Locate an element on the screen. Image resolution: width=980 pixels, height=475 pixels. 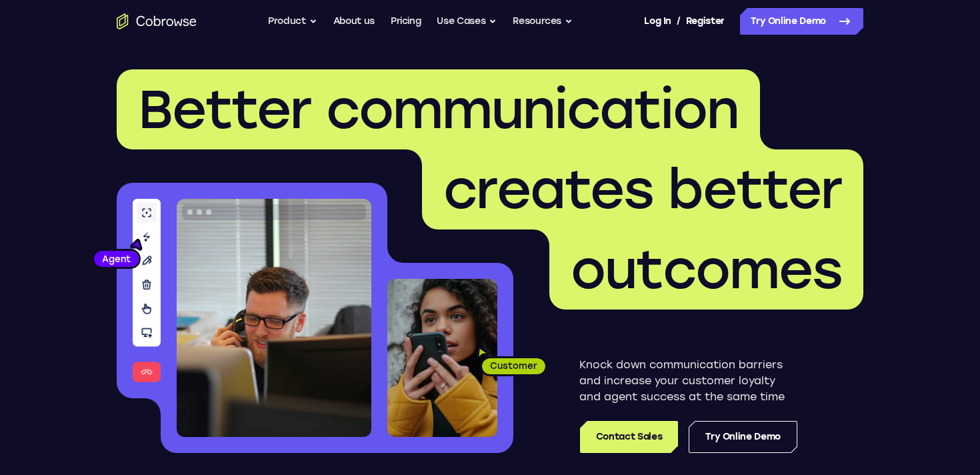
button: Use Cases is located at coordinates (467, 21).